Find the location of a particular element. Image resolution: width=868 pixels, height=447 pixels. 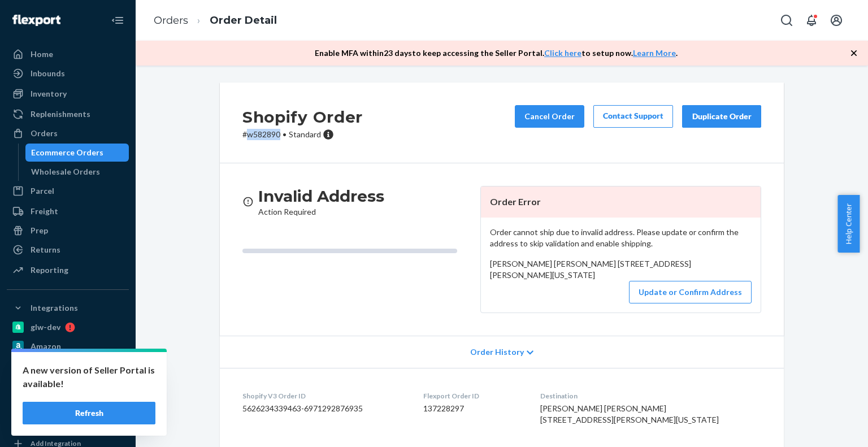

a: Deliverr API is located at coordinates (67, 366).